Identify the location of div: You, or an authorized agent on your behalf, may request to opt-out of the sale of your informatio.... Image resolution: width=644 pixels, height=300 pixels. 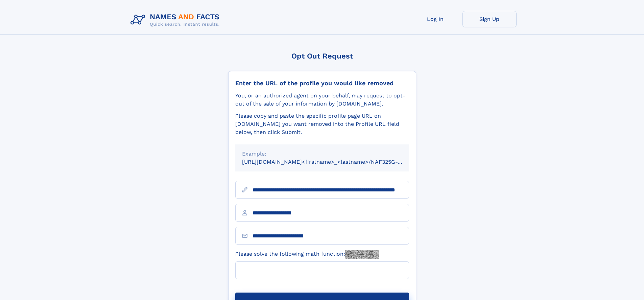
(322, 100).